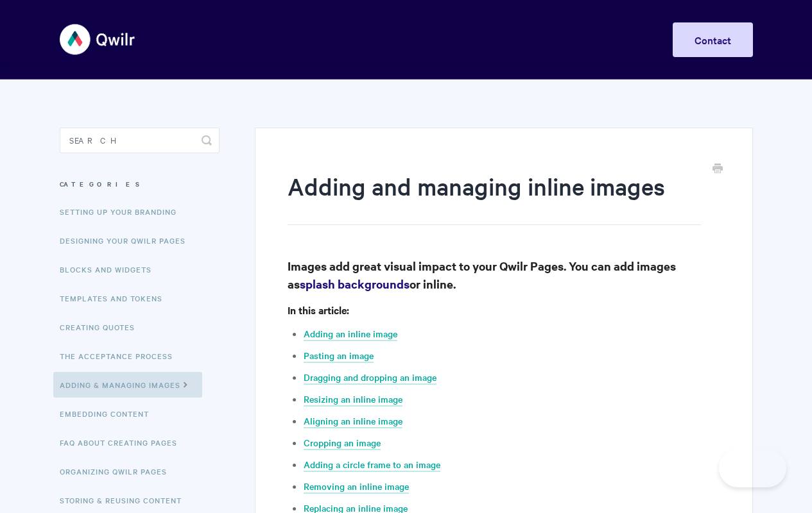 The width and height of the screenshot is (812, 513). I want to click on a: Removing an inline image, so click(356, 487).